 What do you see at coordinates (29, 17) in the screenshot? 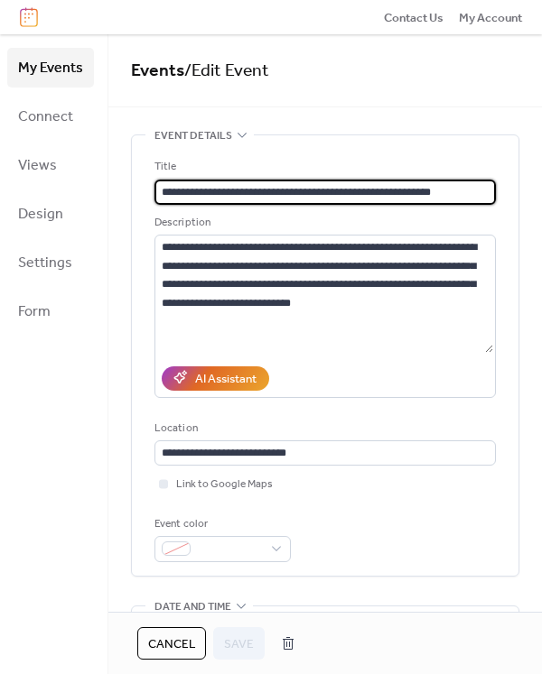
I see `img: logo` at bounding box center [29, 17].